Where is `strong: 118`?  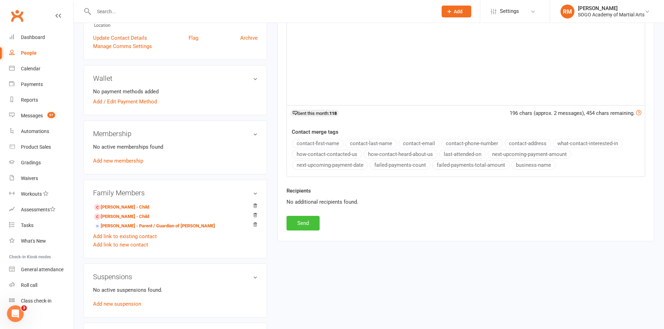 strong: 118 is located at coordinates (333, 113).